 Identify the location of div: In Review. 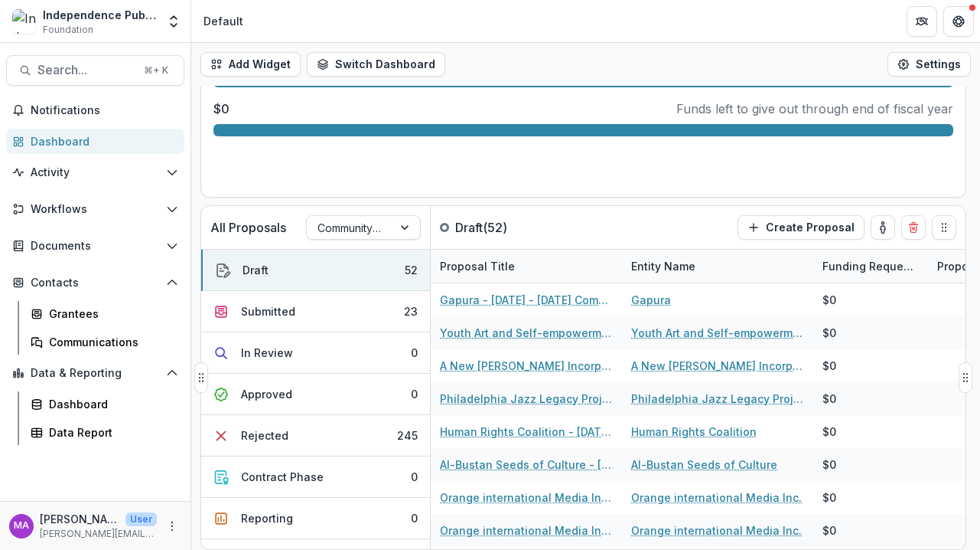
(267, 352).